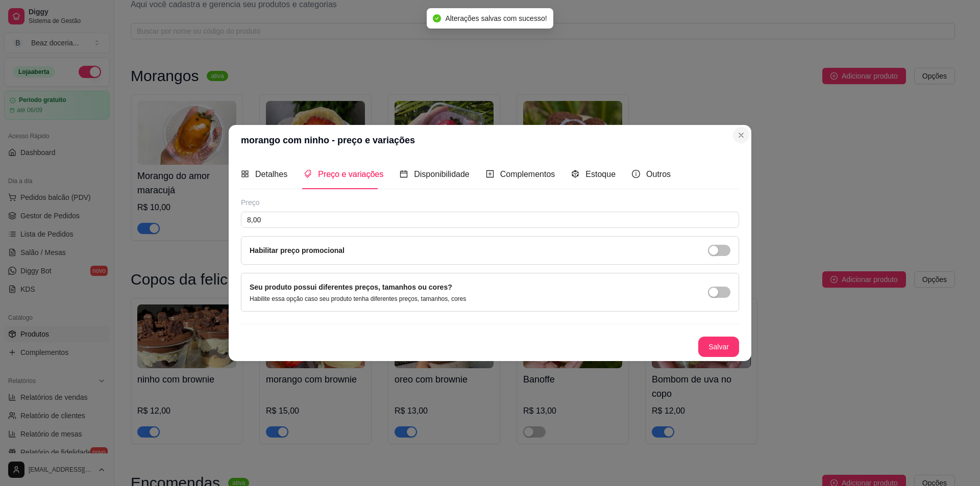 This screenshot has width=980, height=486. Describe the element at coordinates (490, 220) in the screenshot. I see `input: Ex.: R$12,99` at that location.